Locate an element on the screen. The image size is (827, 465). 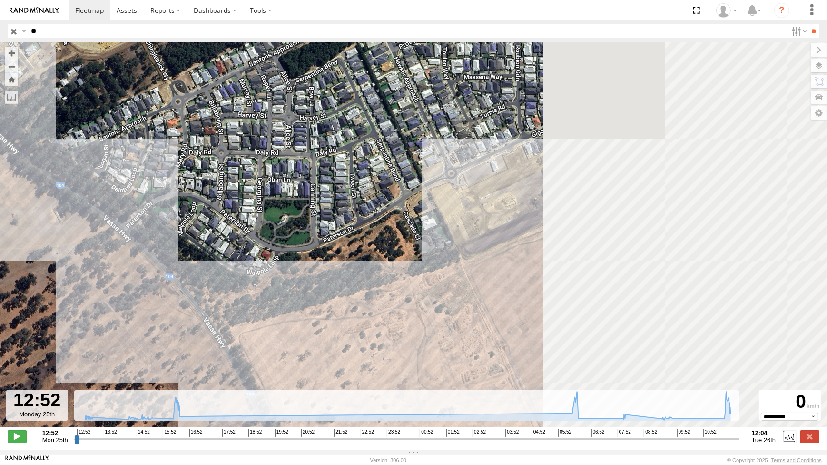
span: 08:52 is located at coordinates (651, 433).